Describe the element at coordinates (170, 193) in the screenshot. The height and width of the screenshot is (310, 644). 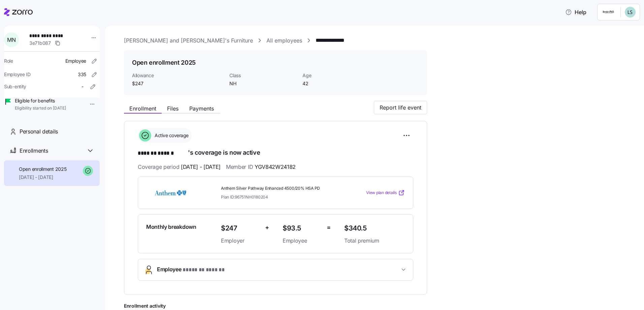
I see `img: Anthem` at that location.